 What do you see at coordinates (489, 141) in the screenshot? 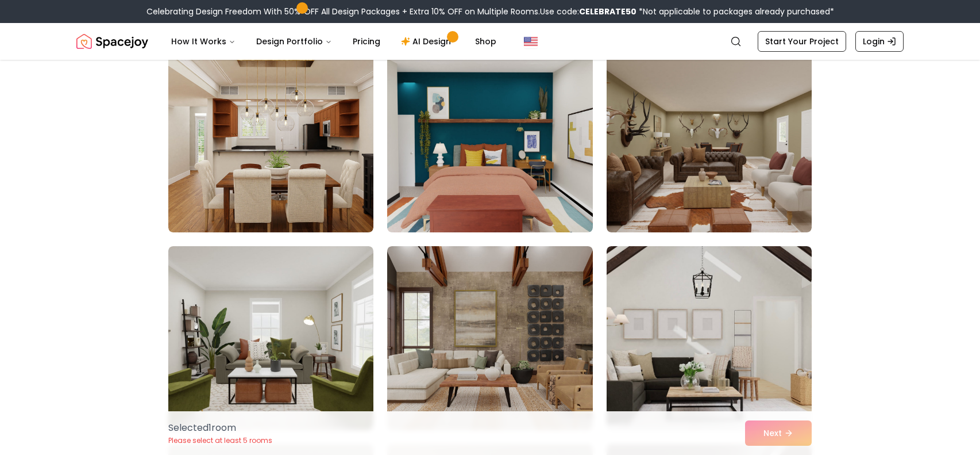
I see `img: Room room-68` at bounding box center [489, 141].